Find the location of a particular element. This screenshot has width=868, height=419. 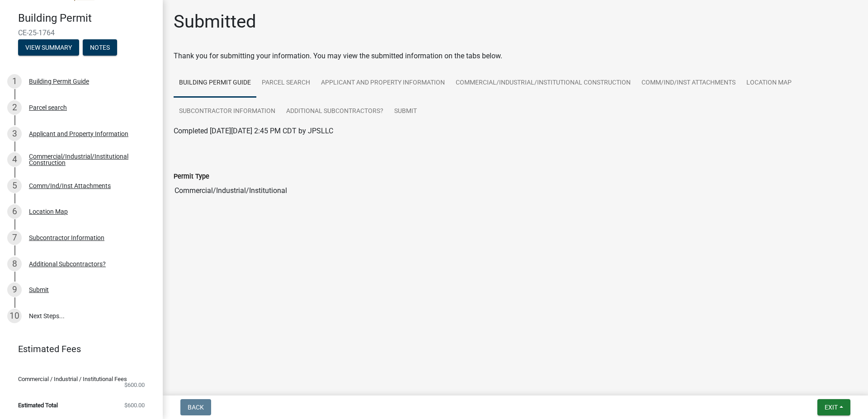

div: 7 is located at coordinates (15, 238).